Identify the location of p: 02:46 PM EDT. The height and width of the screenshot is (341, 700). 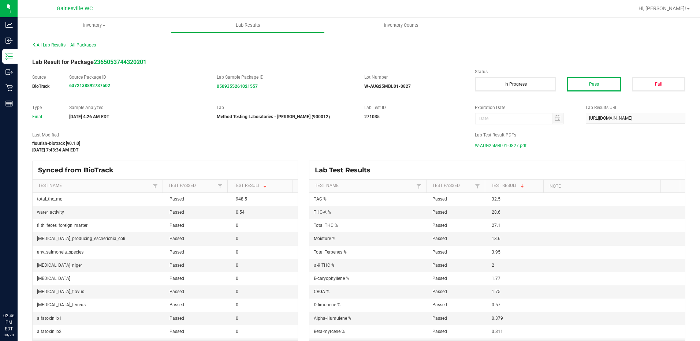
(9, 322).